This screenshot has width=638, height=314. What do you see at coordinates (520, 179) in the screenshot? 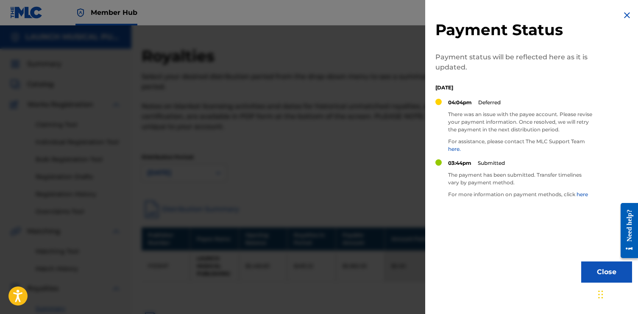
I see `p: The payment has been submitted. Transfer timelines vary by payment method.` at bounding box center [520, 179].